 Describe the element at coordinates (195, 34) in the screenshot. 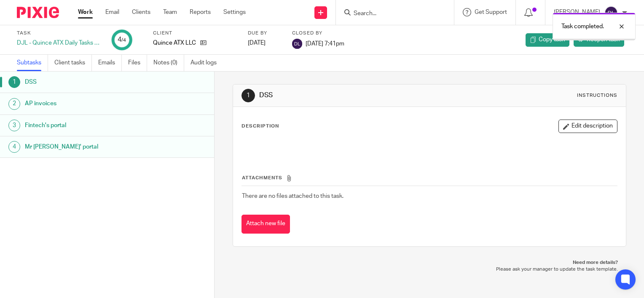

I see `label: Client` at that location.